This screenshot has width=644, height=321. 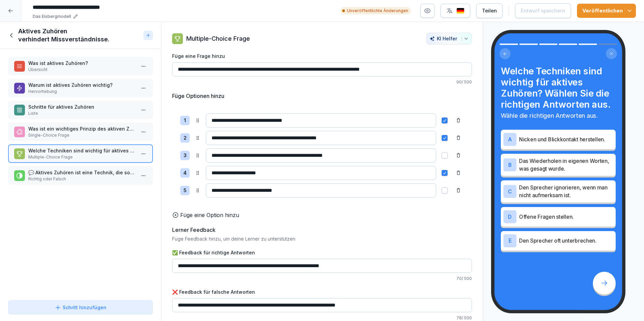 What do you see at coordinates (489, 11) in the screenshot?
I see `button: Teilen` at bounding box center [489, 11].